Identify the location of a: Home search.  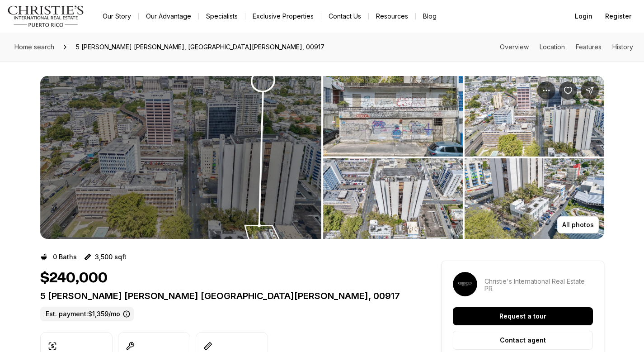
(34, 47).